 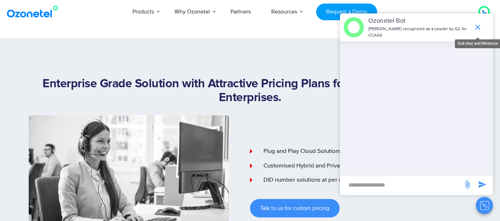 What do you see at coordinates (332, 180) in the screenshot?
I see `span: DID number solutions at per call pricing. Speak to us` at bounding box center [332, 180].